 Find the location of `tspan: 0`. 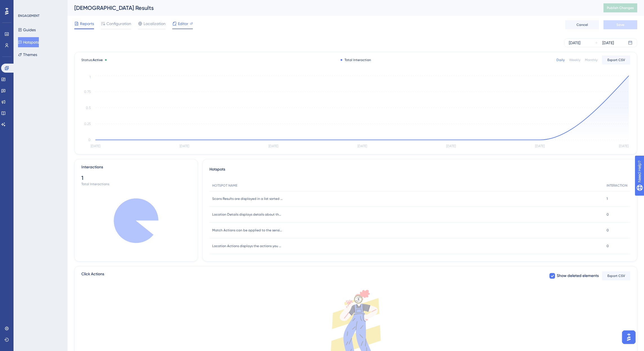

tspan: 0 is located at coordinates (89, 140).